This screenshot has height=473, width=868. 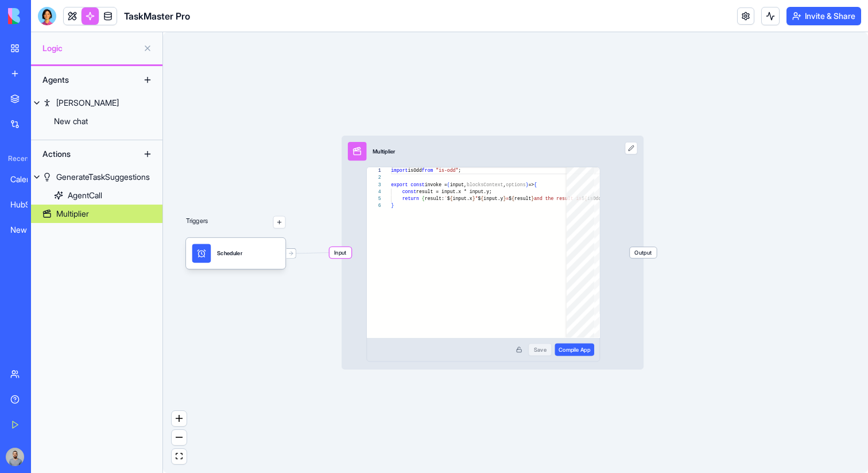 What do you see at coordinates (71, 121) in the screenshot?
I see `div: New chat` at bounding box center [71, 121].